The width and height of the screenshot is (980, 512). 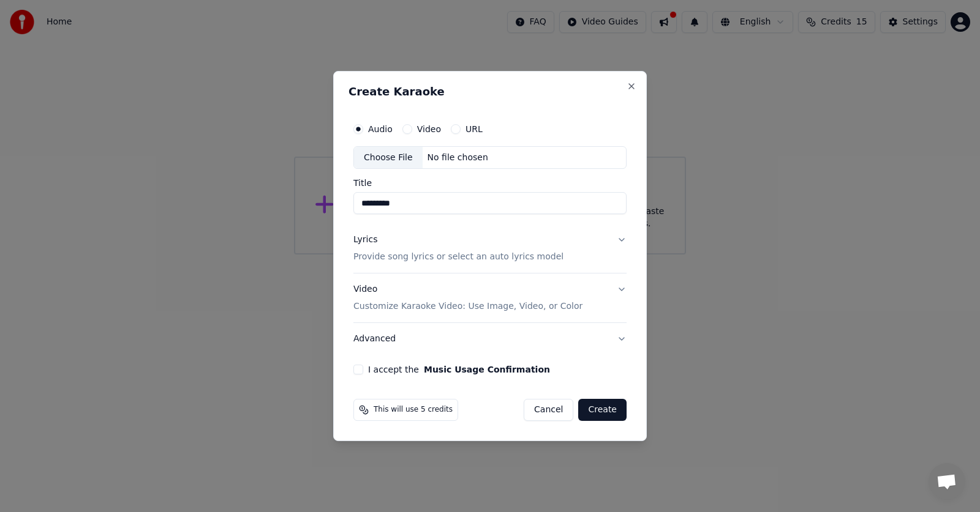 What do you see at coordinates (468, 299) in the screenshot?
I see `div: Video` at bounding box center [468, 299].